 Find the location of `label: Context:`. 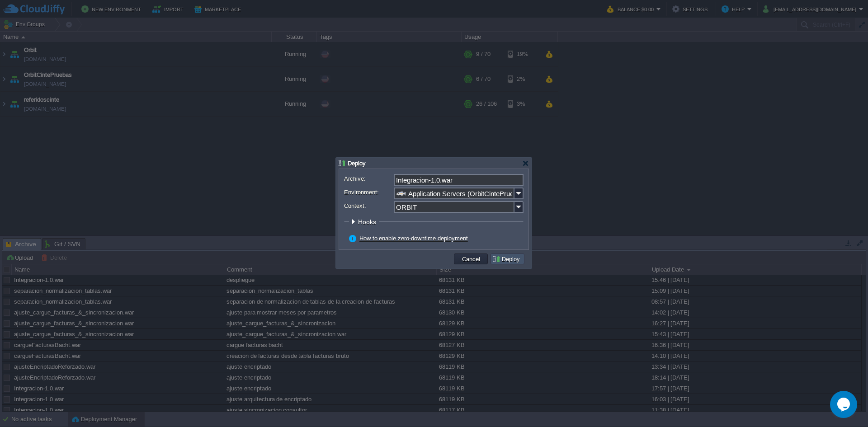

label: Context: is located at coordinates (368, 206).